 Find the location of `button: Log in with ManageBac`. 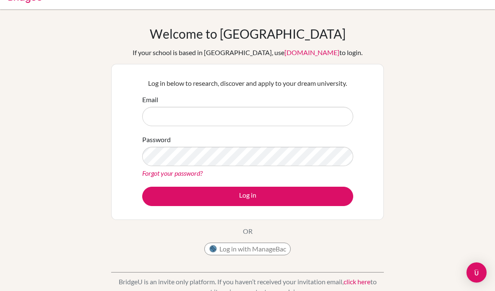

button: Log in with ManageBac is located at coordinates (248, 249).